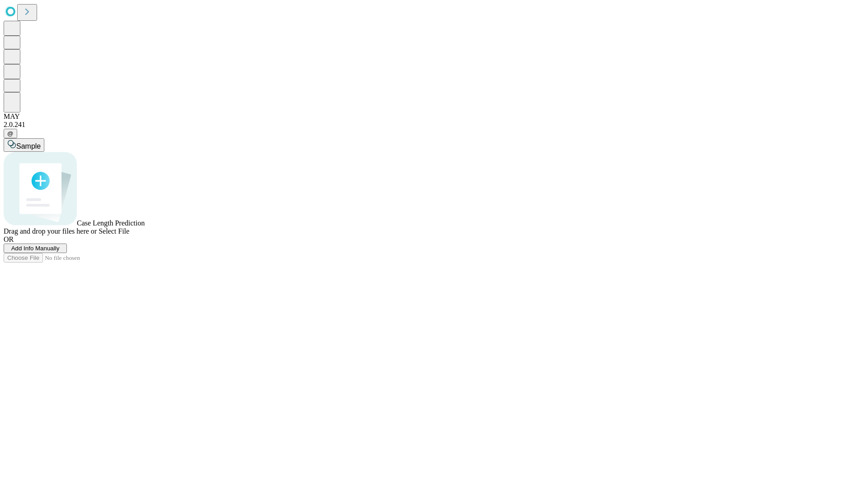 The image size is (868, 488). What do you see at coordinates (9, 239) in the screenshot?
I see `span: OR` at bounding box center [9, 239].